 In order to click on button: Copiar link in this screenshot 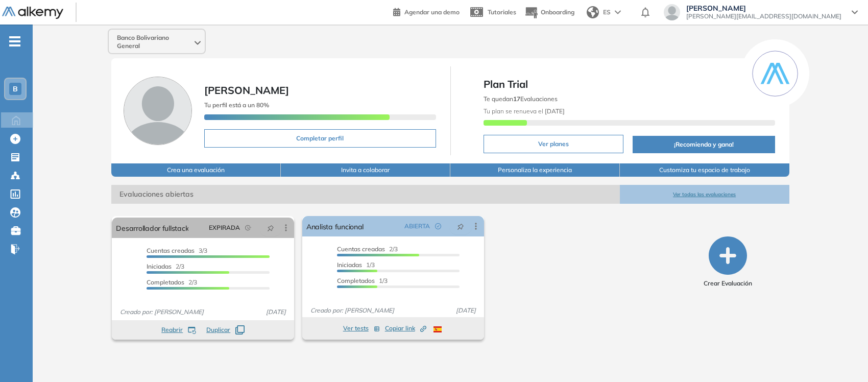, I will do `click(405, 328)`.